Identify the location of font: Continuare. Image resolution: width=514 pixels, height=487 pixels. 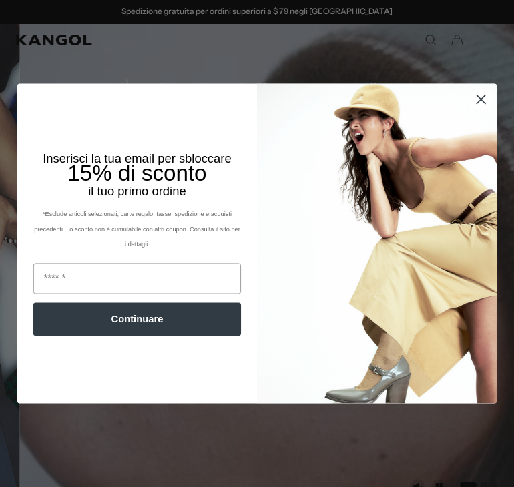
(138, 318).